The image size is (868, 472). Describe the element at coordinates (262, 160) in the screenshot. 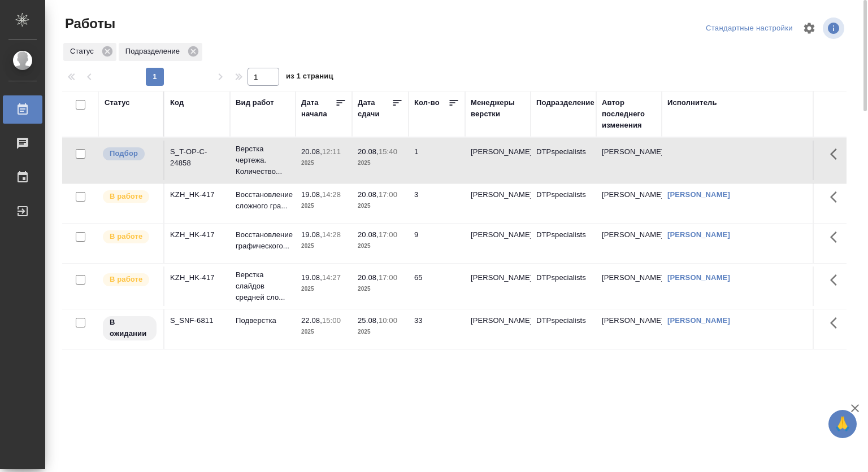

I see `p: Верстка чертежа. Количество...` at that location.